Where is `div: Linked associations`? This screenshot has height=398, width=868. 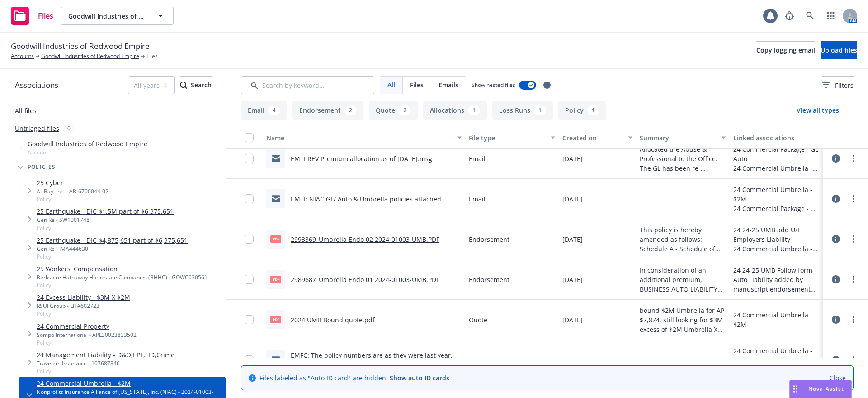
div: Linked associations is located at coordinates (776, 137).